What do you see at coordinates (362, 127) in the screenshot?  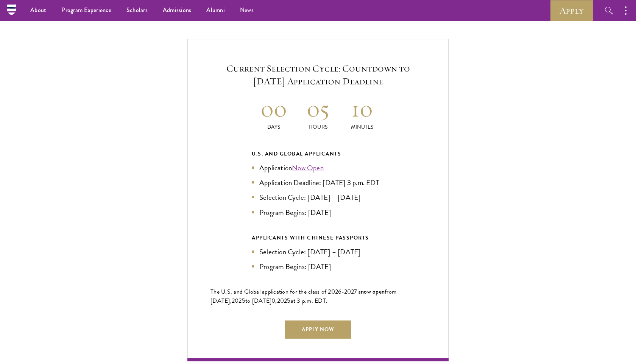 I see `p: Minutes` at bounding box center [362, 127].